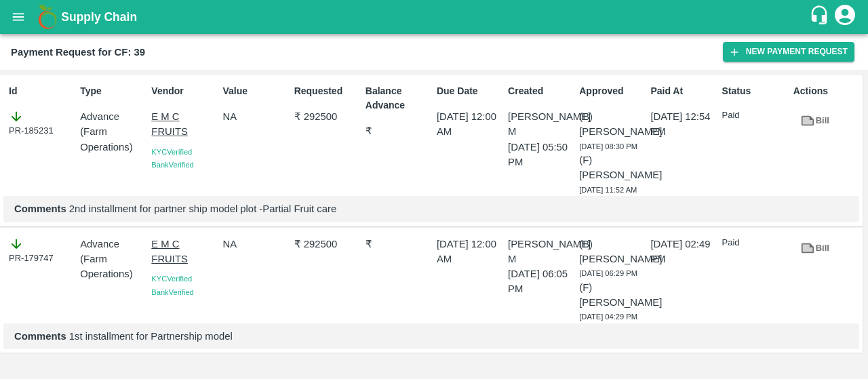 The image size is (868, 379). Describe the element at coordinates (78, 52) in the screenshot. I see `b: Payment Request for CF: 39` at that location.